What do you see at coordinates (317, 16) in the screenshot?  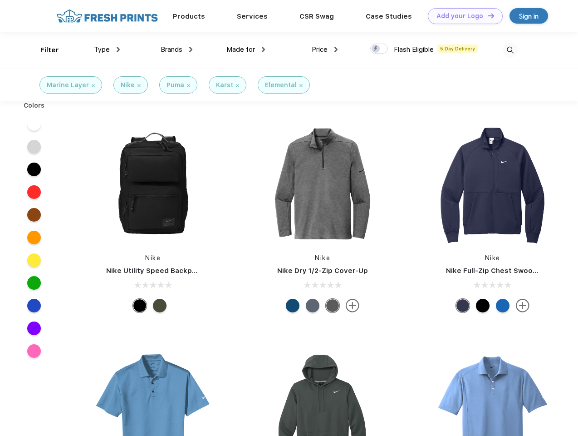 I see `a: CSR Swag` at bounding box center [317, 16].